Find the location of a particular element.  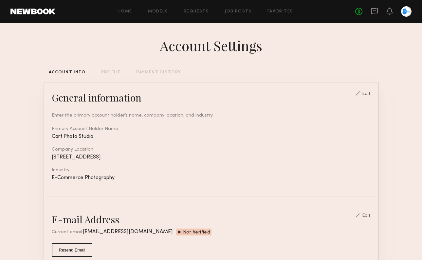

div: Industry is located at coordinates (211, 170).